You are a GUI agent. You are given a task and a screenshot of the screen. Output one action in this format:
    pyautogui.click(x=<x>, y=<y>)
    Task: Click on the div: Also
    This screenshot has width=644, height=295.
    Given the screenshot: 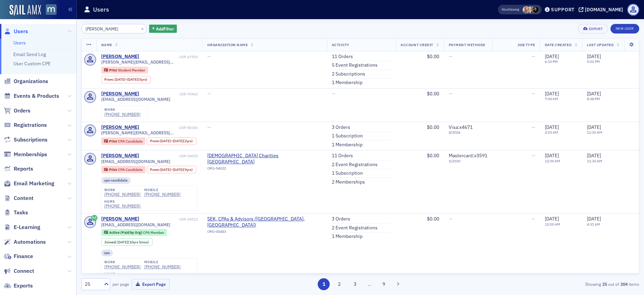 What is the action you would take?
    pyautogui.click(x=505, y=9)
    